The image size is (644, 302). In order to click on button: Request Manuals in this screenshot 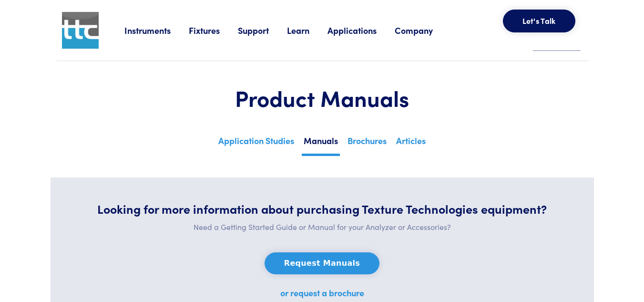, I will do `click(322, 263)`.